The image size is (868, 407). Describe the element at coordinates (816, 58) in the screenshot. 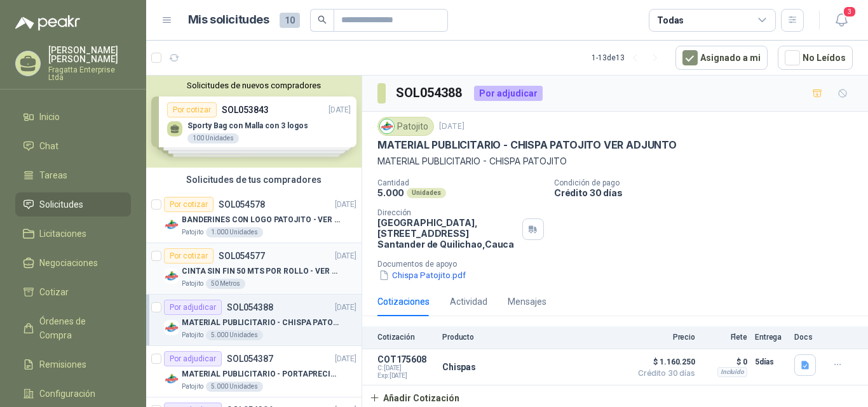

I see `button: No Leídos` at that location.